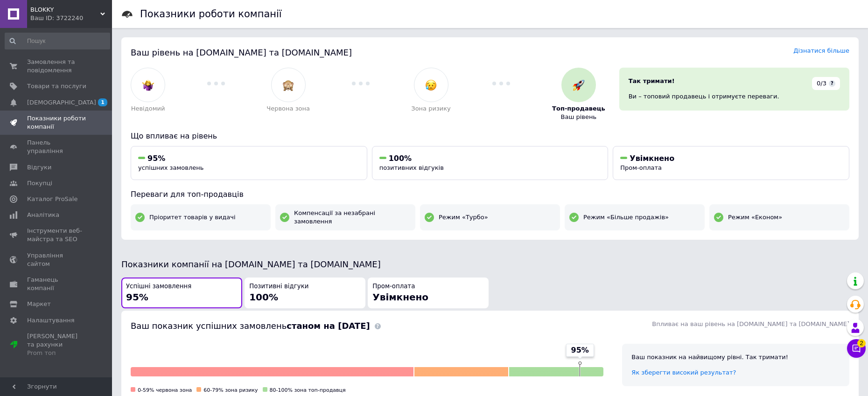  I want to click on a: Як зберегти високий результат?, so click(683, 372).